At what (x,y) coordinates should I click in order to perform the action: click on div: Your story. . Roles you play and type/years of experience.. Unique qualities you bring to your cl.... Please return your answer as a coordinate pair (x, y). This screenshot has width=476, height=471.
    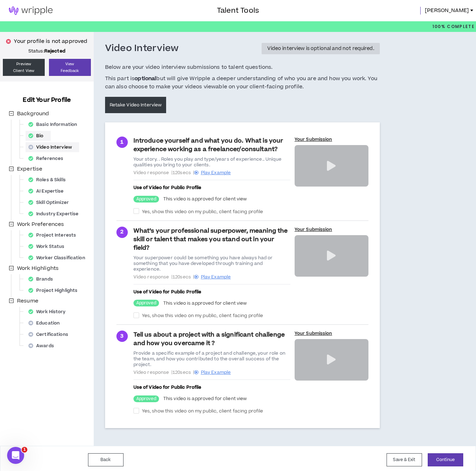
    Looking at the image, I should click on (212, 162).